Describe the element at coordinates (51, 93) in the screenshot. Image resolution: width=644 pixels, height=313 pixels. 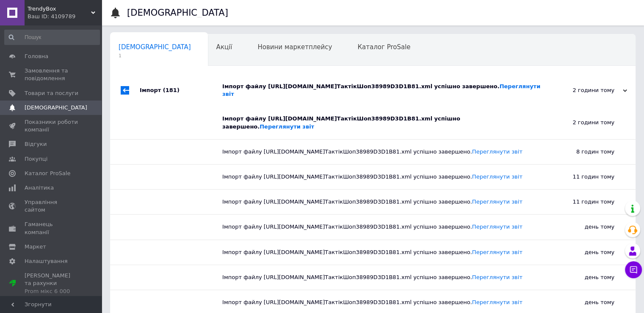
I see `span: Товари та послуги` at that location.